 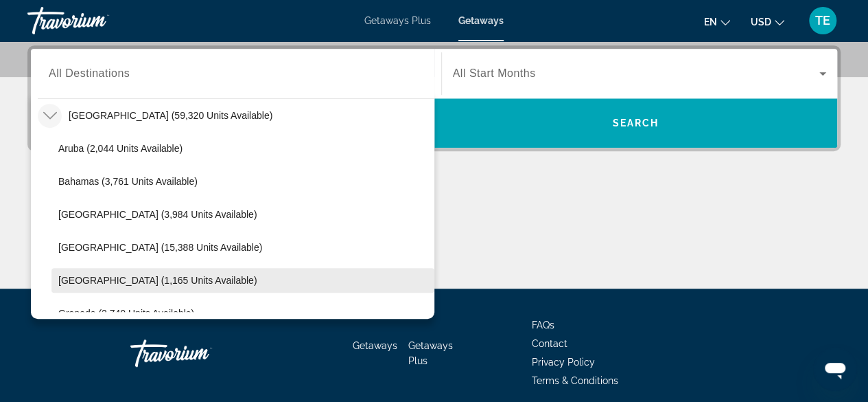 What do you see at coordinates (767, 21) in the screenshot?
I see `button: Change currency` at bounding box center [767, 21].